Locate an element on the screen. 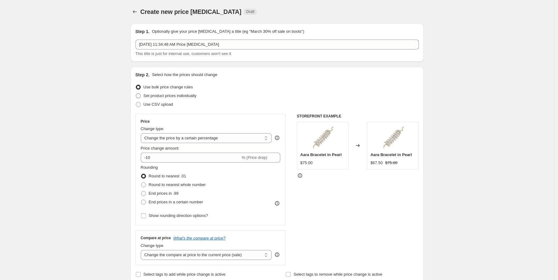  span: Rounding is located at coordinates (149, 167).